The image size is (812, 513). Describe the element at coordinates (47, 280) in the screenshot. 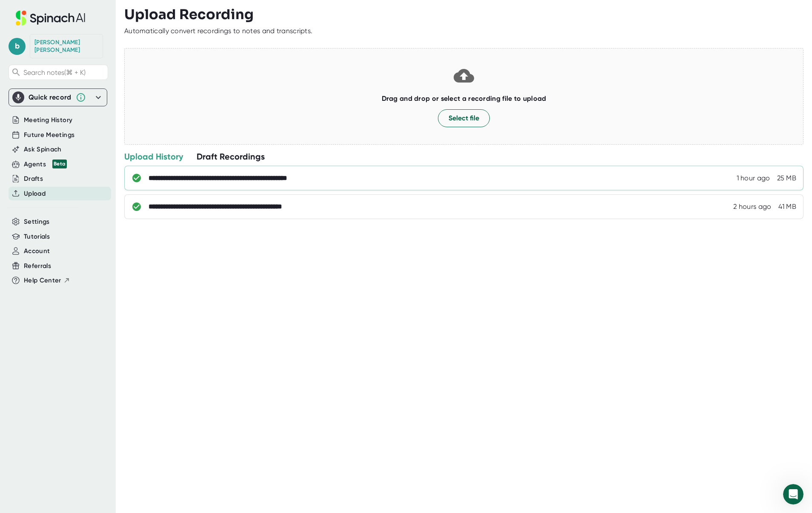

I see `button: Help Center` at that location.